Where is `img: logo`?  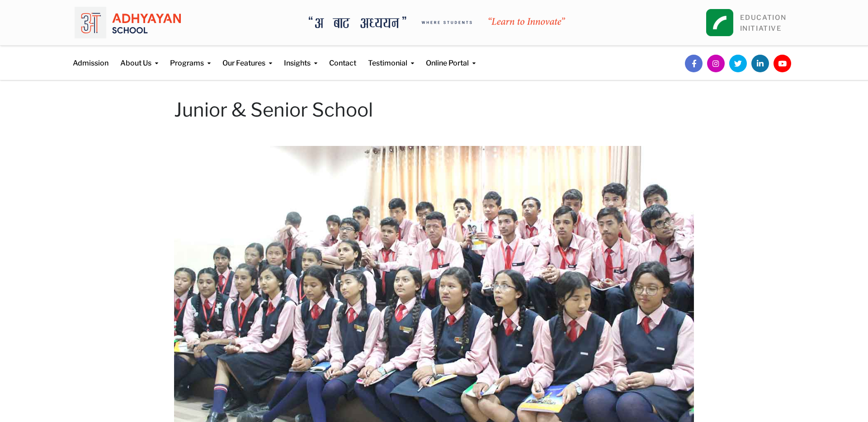
img: logo is located at coordinates (127, 22).